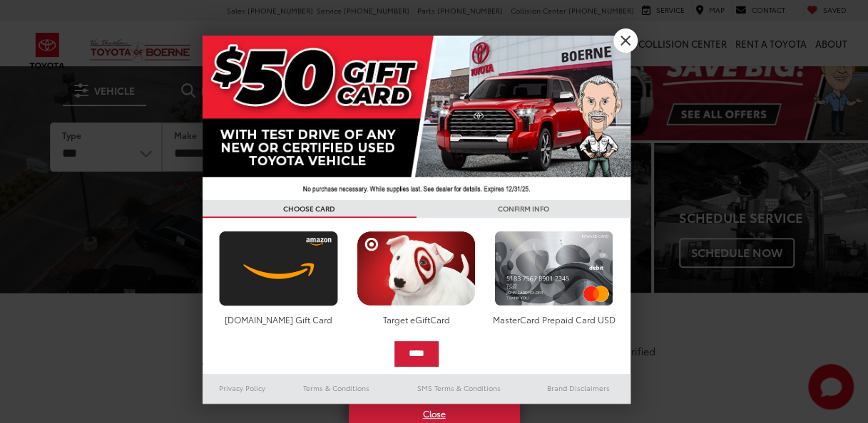  What do you see at coordinates (553, 319) in the screenshot?
I see `div: MasterCard Prepaid Card USD` at bounding box center [553, 319].